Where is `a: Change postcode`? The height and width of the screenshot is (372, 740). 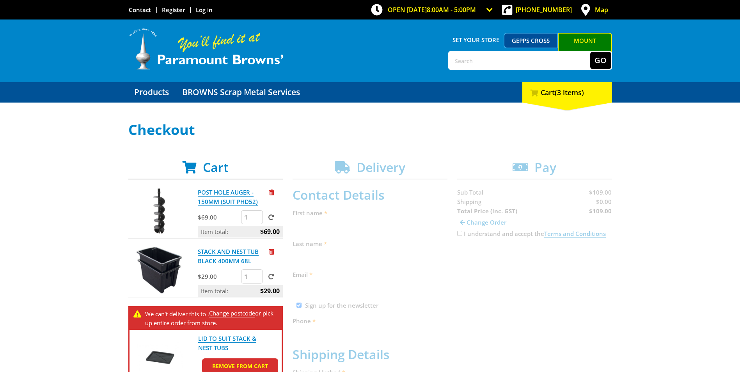
a: Change postcode is located at coordinates (232, 313).